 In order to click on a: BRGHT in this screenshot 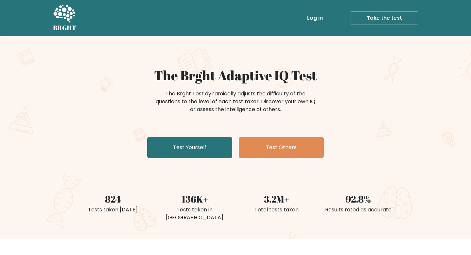, I will do `click(65, 18)`.